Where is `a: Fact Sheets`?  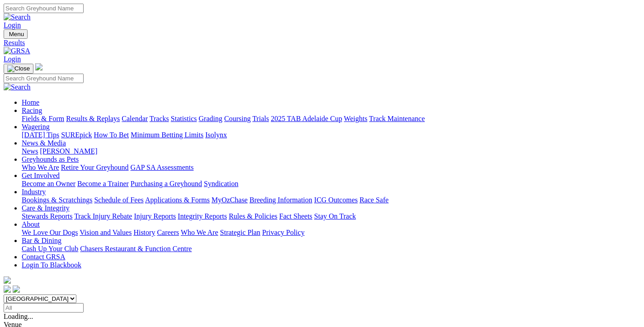
a: Fact Sheets is located at coordinates (296, 216).